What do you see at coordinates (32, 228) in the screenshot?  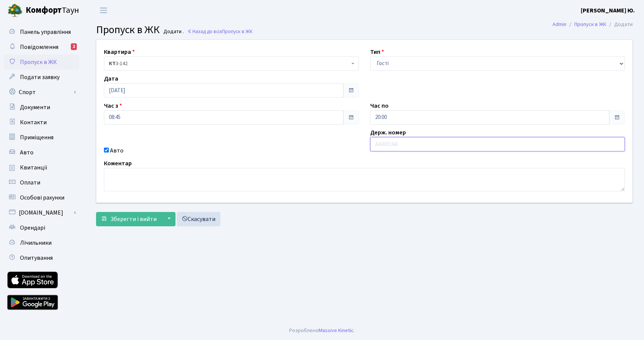 I see `span: Орендарі` at bounding box center [32, 228].